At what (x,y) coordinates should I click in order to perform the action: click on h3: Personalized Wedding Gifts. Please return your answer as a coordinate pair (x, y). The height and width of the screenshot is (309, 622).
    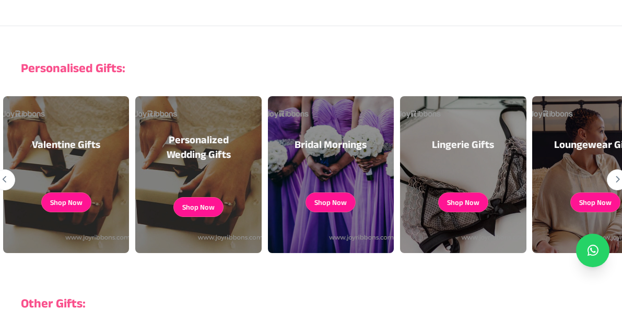
    Looking at the image, I should click on (199, 147).